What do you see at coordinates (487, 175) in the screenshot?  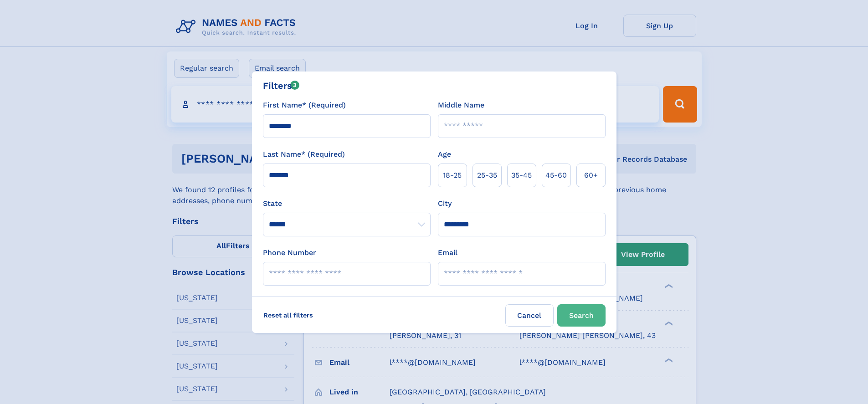 I see `span: 25‑35` at bounding box center [487, 175].